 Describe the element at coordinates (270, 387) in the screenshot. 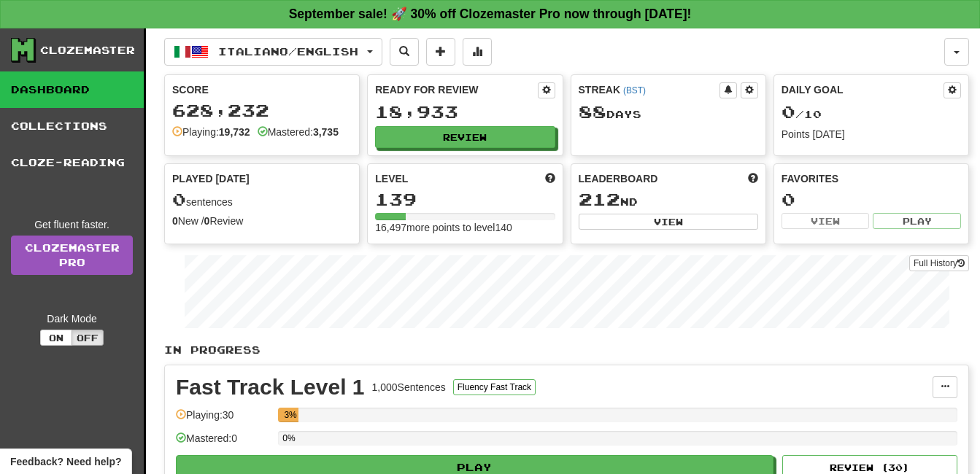

I see `div: Fast Track Level 1` at that location.